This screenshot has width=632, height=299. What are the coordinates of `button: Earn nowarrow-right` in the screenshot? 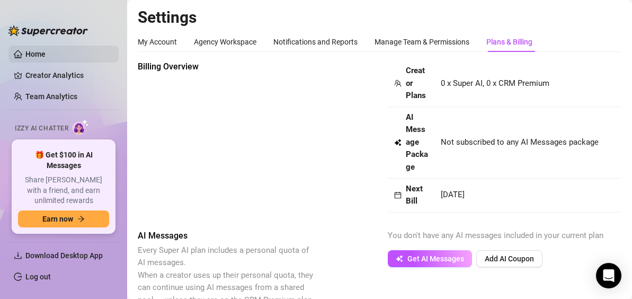 It's located at (64, 219).